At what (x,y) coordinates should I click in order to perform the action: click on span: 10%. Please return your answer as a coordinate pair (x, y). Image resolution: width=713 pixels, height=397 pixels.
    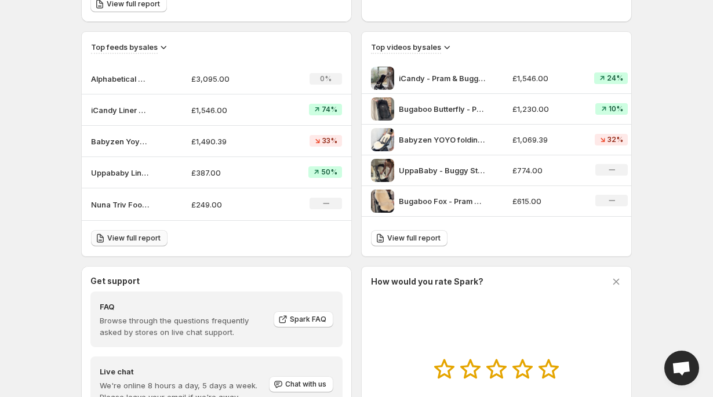
    Looking at the image, I should click on (616, 109).